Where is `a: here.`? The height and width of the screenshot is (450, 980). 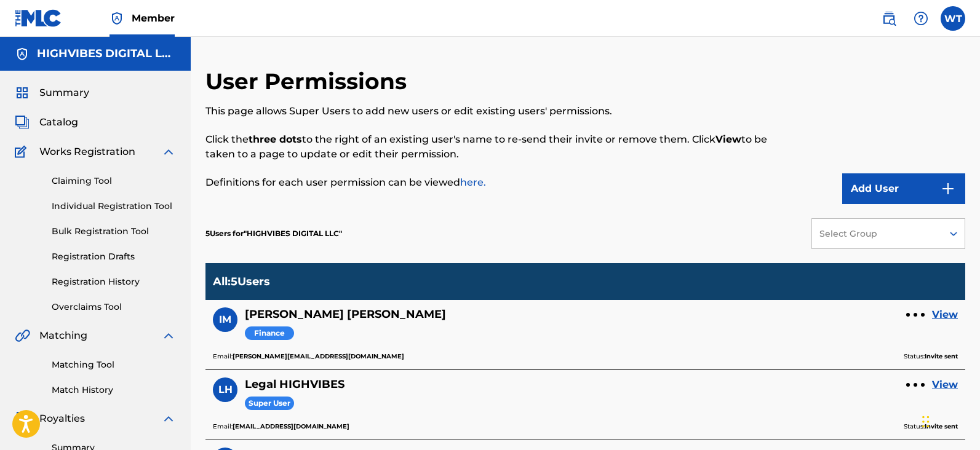
a: here. is located at coordinates (473, 182).